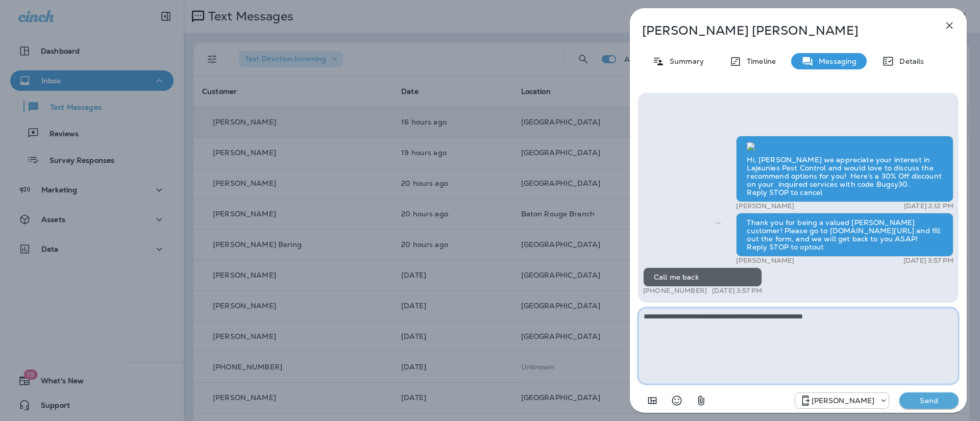 The image size is (980, 421). Describe the element at coordinates (684, 61) in the screenshot. I see `p: Summary` at that location.